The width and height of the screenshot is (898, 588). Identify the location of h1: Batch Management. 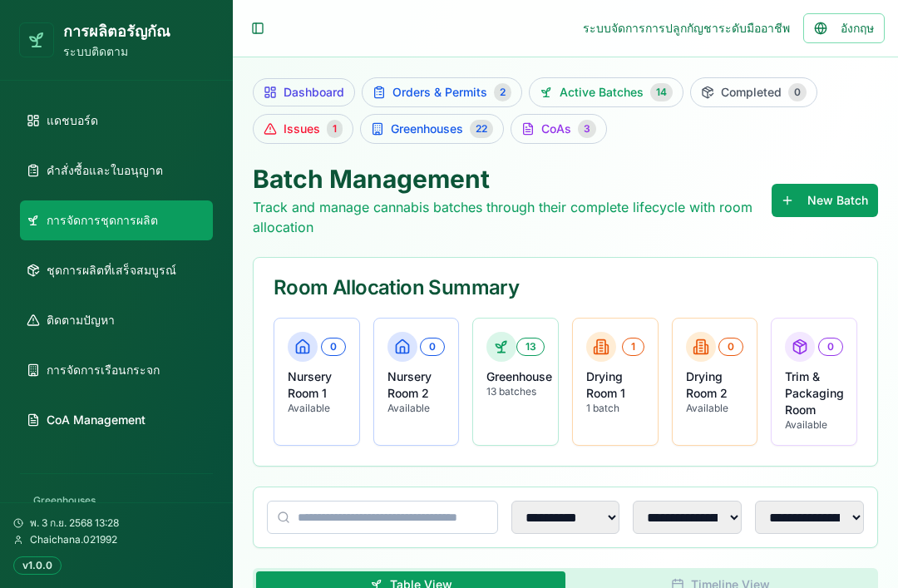
(512, 179).